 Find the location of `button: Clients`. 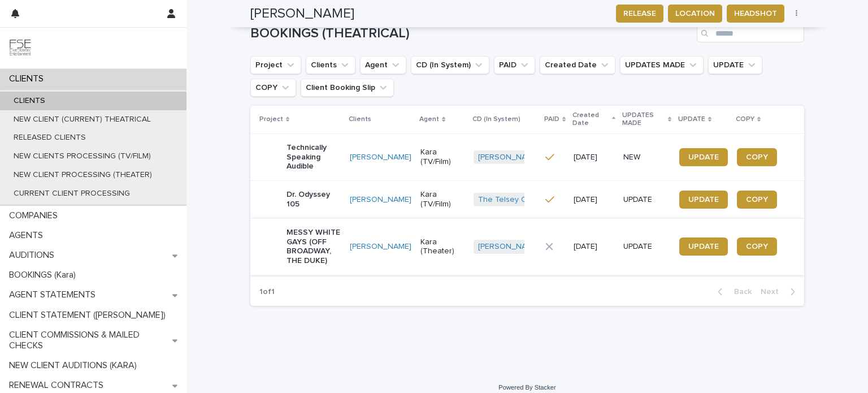

button: Clients is located at coordinates (331, 65).